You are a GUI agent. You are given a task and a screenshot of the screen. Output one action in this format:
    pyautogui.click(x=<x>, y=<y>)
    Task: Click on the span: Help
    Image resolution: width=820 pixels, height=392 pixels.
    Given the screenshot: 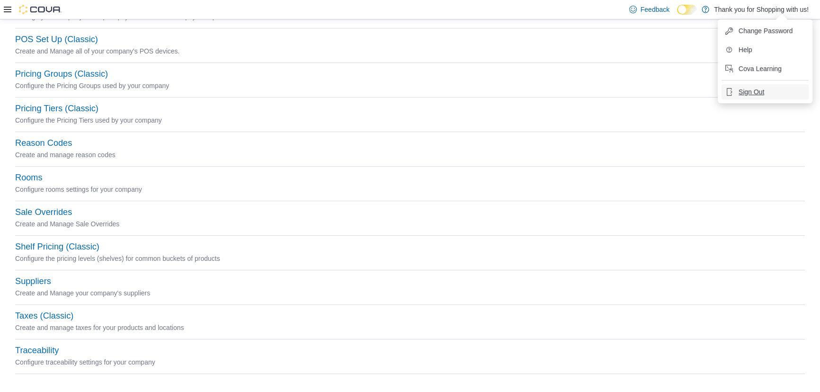 What is the action you would take?
    pyautogui.click(x=746, y=50)
    